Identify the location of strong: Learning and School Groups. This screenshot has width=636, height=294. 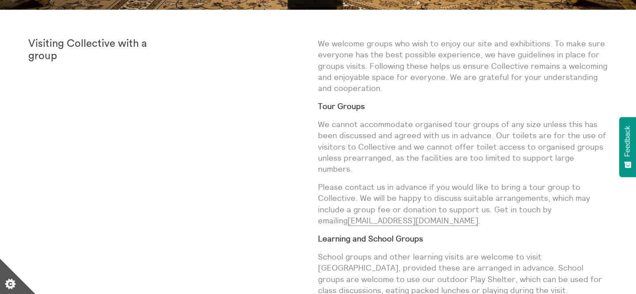
(370, 238).